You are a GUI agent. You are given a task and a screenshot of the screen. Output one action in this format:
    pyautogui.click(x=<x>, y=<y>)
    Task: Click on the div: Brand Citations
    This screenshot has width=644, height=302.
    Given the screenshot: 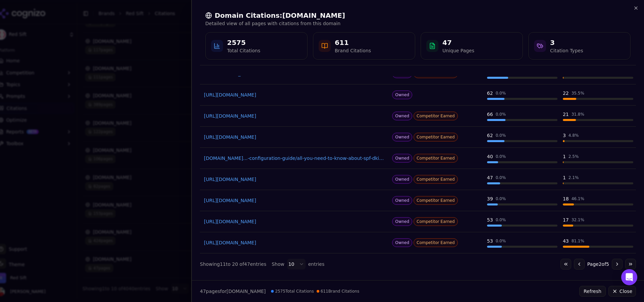 What is the action you would take?
    pyautogui.click(x=353, y=50)
    